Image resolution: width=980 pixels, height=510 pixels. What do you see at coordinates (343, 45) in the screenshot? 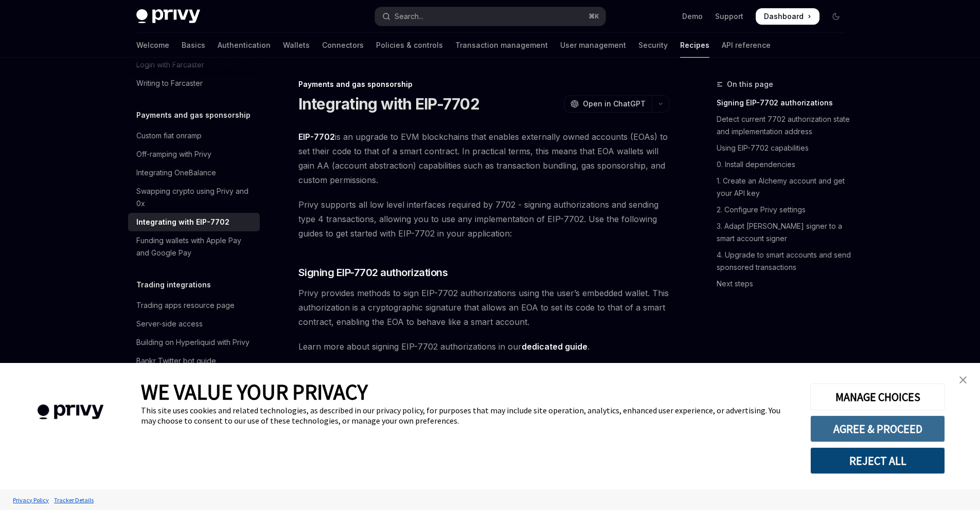
I see `a: Connectors` at bounding box center [343, 45].